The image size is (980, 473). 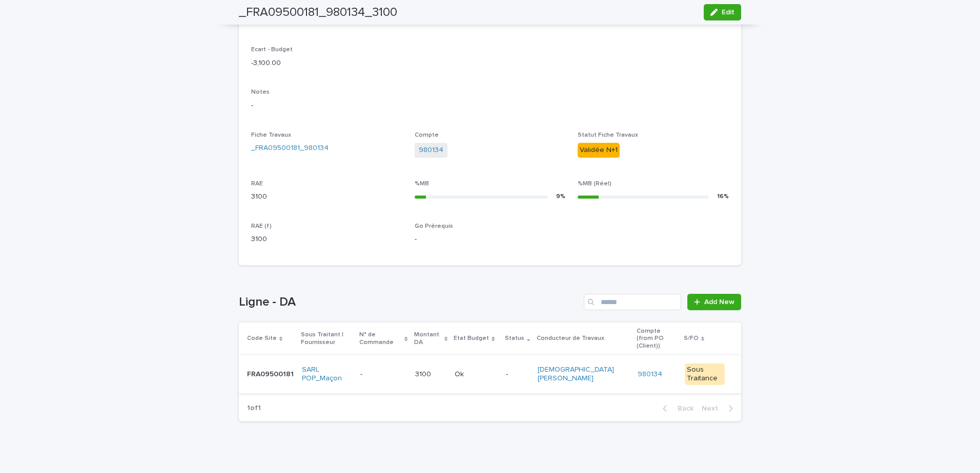 I want to click on h2: _FRA09500181_980134_3100, so click(x=318, y=12).